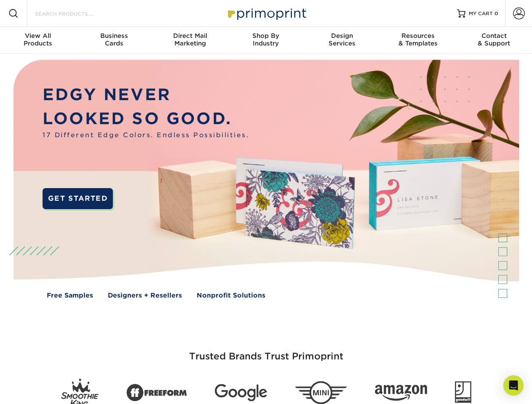  I want to click on div: & Templates, so click(418, 40).